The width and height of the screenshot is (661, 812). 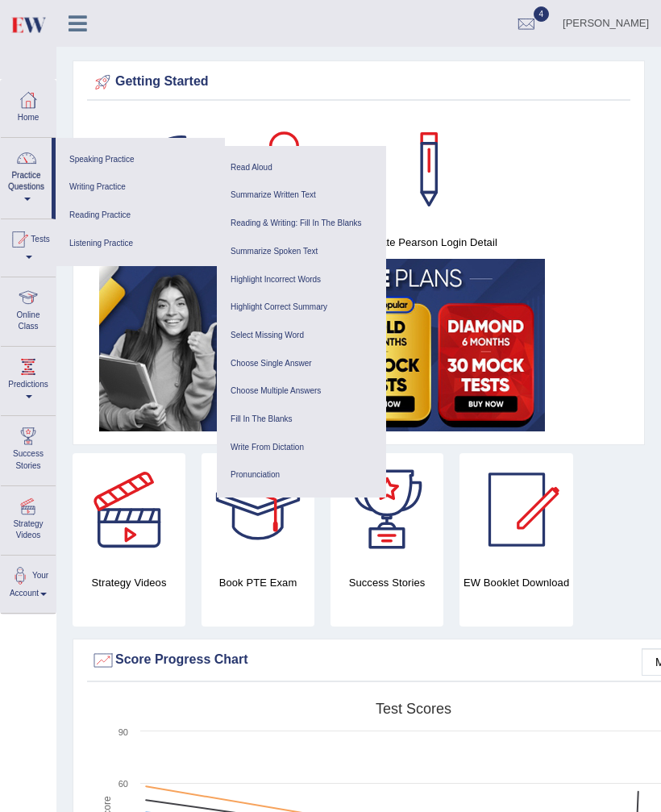 What do you see at coordinates (301, 447) in the screenshot?
I see `a: Write From Dictation` at bounding box center [301, 447].